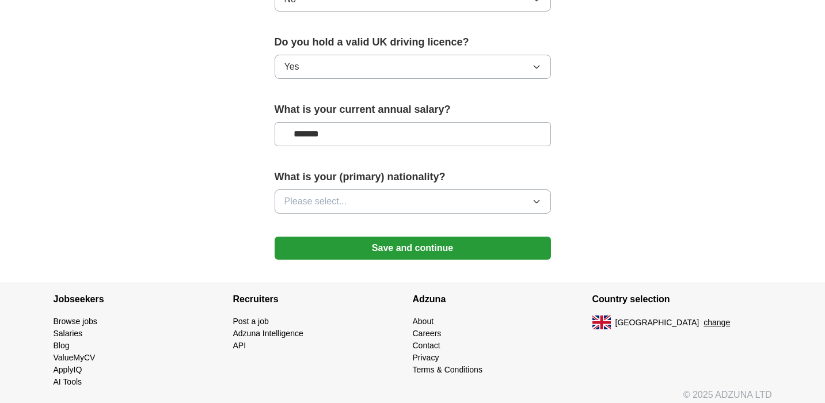  Describe the element at coordinates (68, 333) in the screenshot. I see `a: Salaries` at that location.